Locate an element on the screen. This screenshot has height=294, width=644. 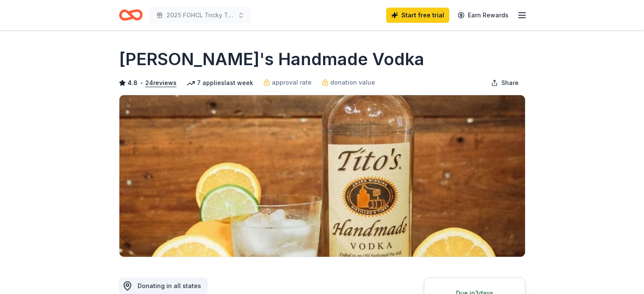
button: Share is located at coordinates (505, 83).